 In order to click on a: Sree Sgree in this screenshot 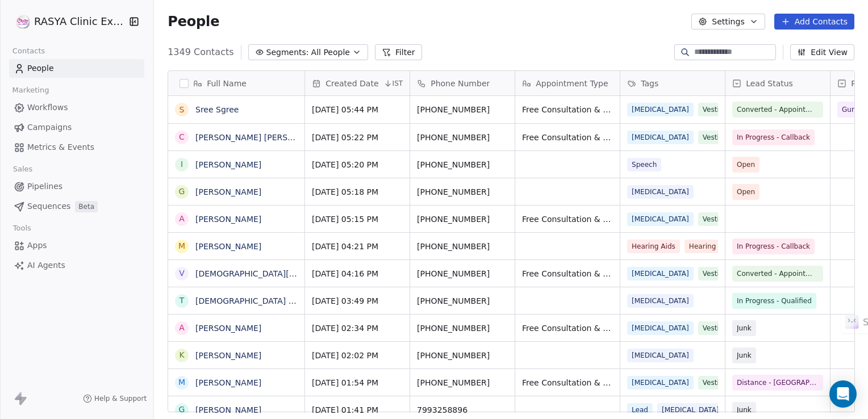, I will do `click(217, 110)`.